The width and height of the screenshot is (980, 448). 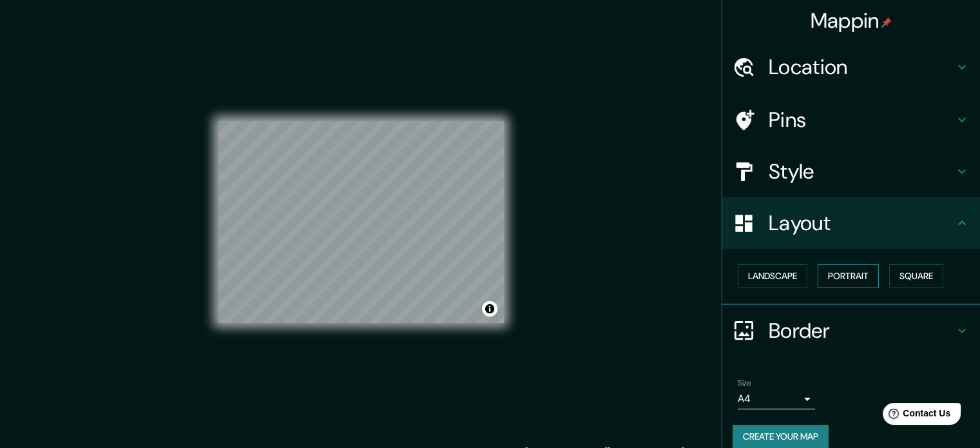 I want to click on div: Layout, so click(x=851, y=223).